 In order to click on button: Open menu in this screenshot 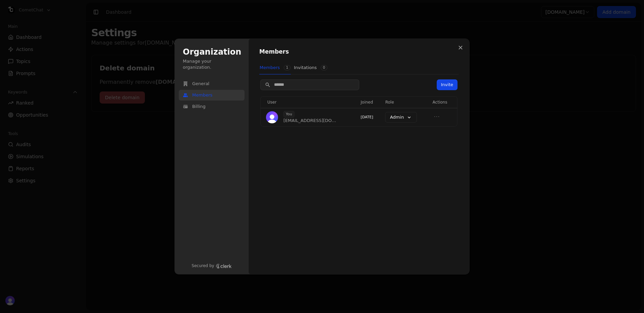, I will do `click(436, 117)`.